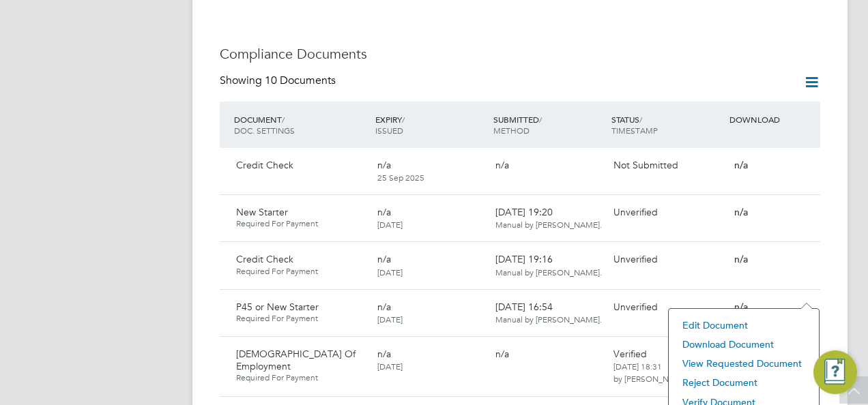 The height and width of the screenshot is (405, 868). What do you see at coordinates (300, 80) in the screenshot?
I see `span: 10 Documents` at bounding box center [300, 80].